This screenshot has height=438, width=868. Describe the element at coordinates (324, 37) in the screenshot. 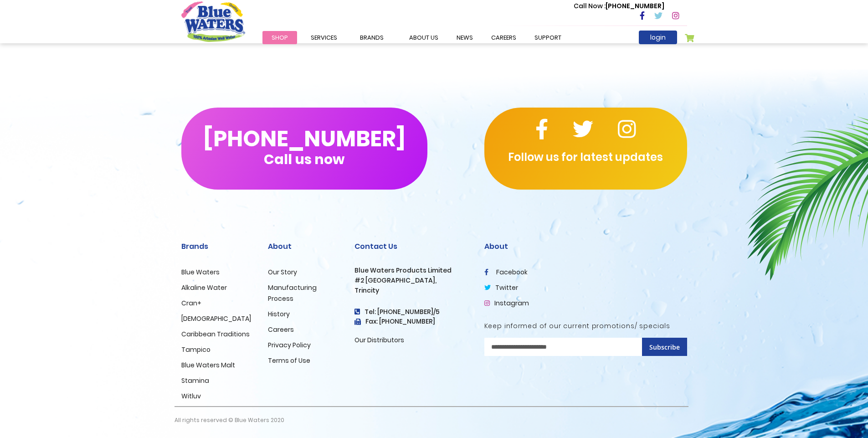

I see `span: Services` at that location.